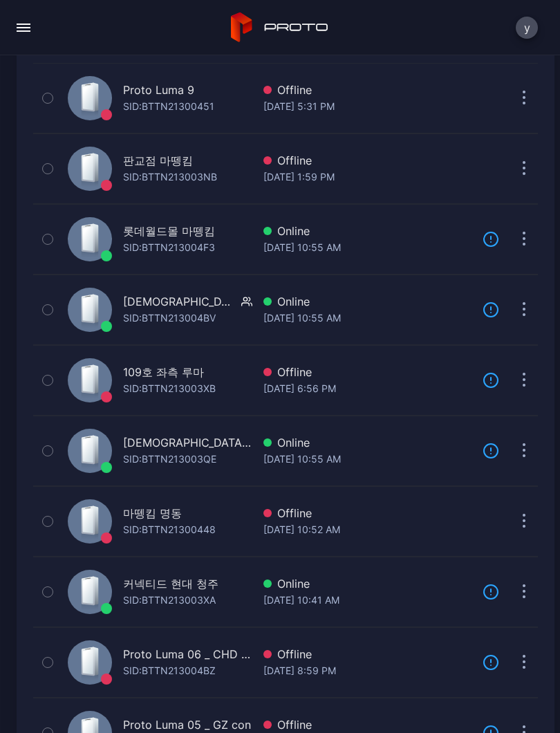 This screenshot has width=560, height=733. I want to click on div: SID: BTTN213004F3, so click(169, 248).